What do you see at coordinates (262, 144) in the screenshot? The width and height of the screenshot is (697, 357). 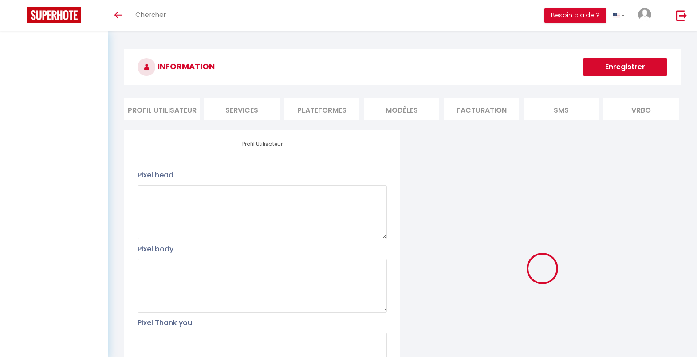 I see `h4: Profil Utilisateur` at bounding box center [262, 144].